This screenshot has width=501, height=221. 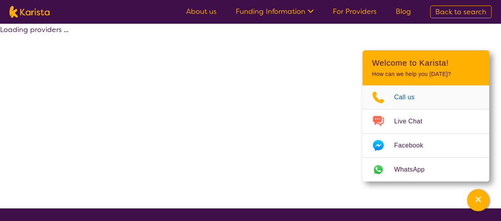 What do you see at coordinates (478, 200) in the screenshot?
I see `button: Channel Menu` at bounding box center [478, 200].